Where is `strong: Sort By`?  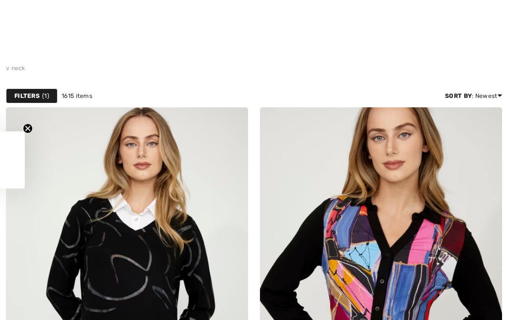
strong: Sort By is located at coordinates (458, 96).